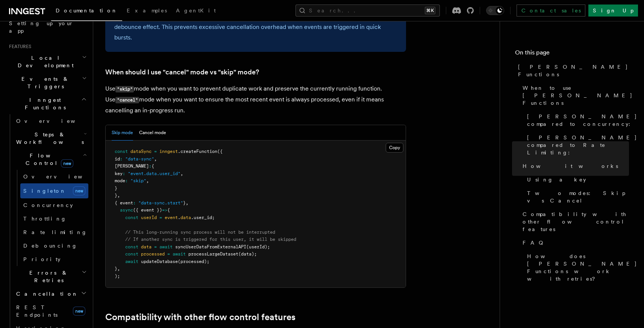 The image size is (644, 328). I want to click on span: FAQ, so click(534, 243).